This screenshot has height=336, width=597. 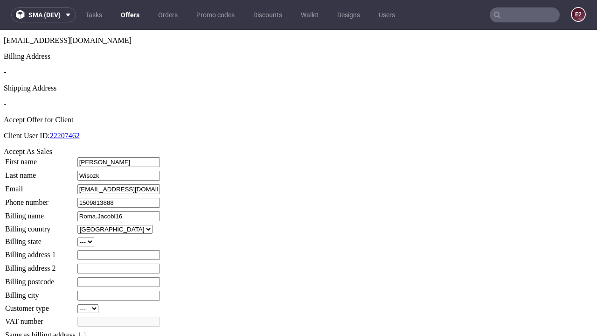 What do you see at coordinates (268, 15) in the screenshot?
I see `a: Discounts` at bounding box center [268, 15].